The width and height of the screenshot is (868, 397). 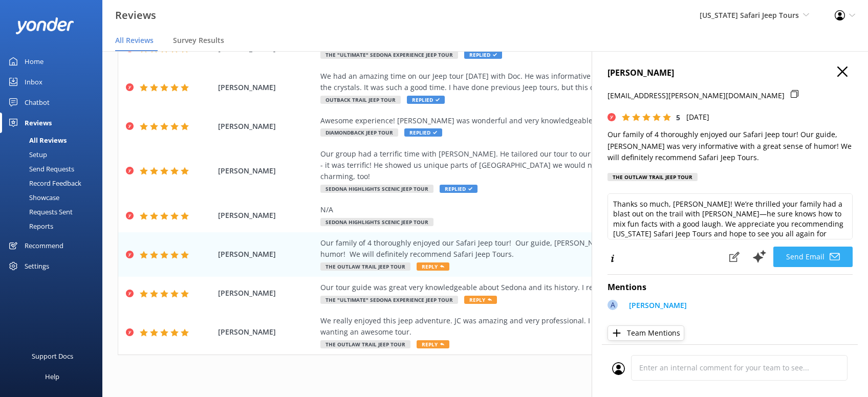 What do you see at coordinates (38, 123) in the screenshot?
I see `div: Reviews` at bounding box center [38, 123].